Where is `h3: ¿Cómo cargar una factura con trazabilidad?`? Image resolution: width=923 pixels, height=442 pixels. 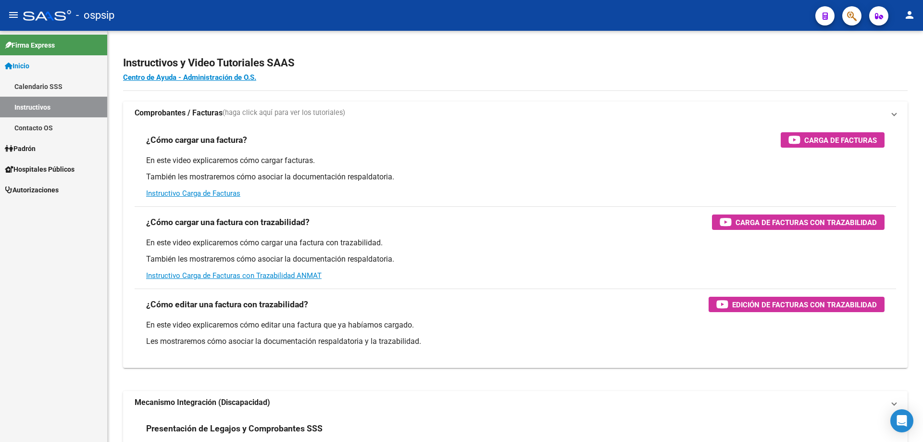
h3: ¿Cómo cargar una factura con trazabilidad? is located at coordinates (228, 222).